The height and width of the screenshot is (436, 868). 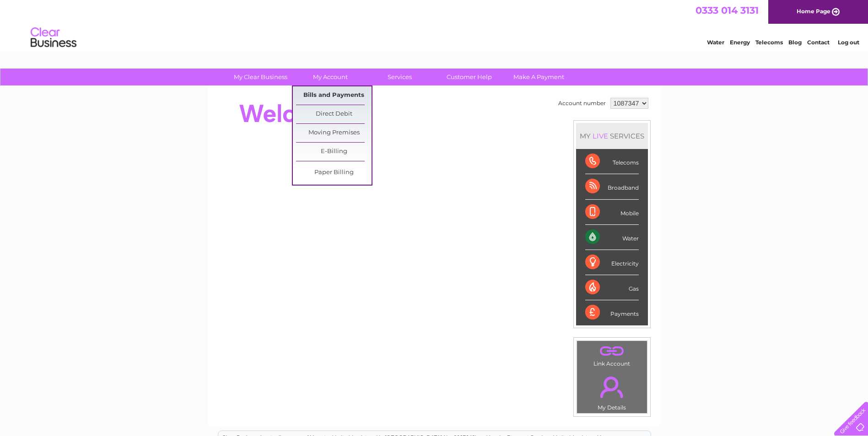 I want to click on a: Contact, so click(x=818, y=42).